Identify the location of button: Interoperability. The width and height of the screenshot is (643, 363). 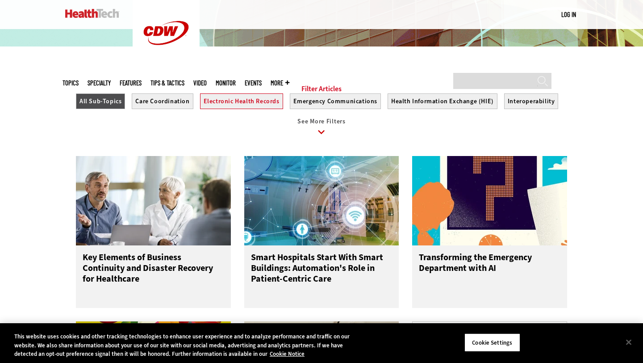
(532, 101).